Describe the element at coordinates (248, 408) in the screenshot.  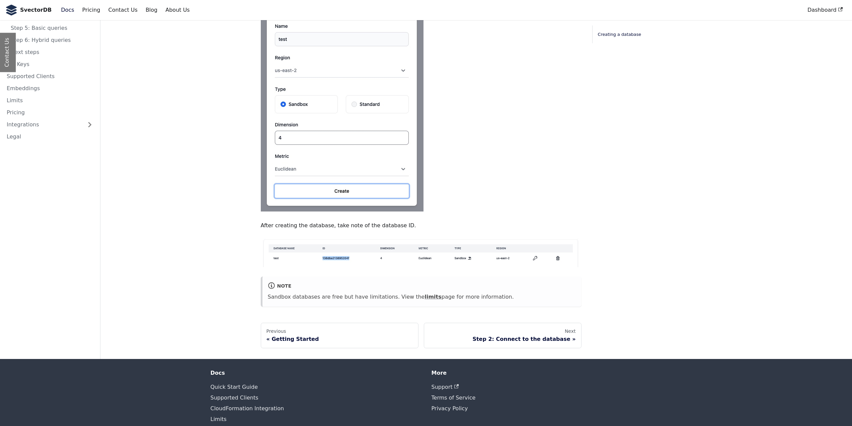
I see `a: CloudFormation Integration` at that location.